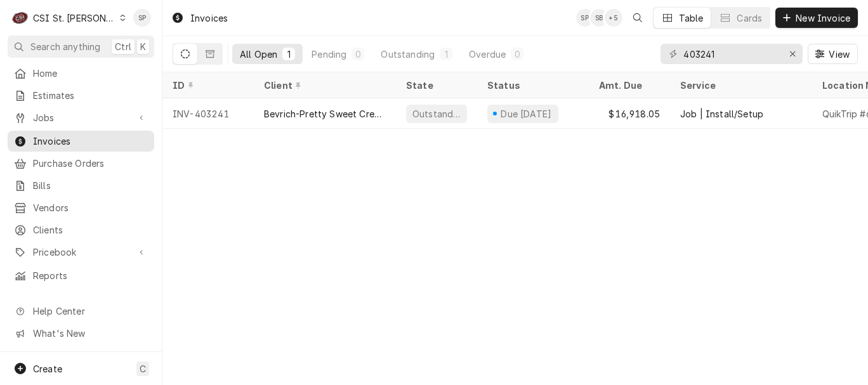 This screenshot has width=868, height=385. Describe the element at coordinates (614, 18) in the screenshot. I see `div: + 5` at that location.